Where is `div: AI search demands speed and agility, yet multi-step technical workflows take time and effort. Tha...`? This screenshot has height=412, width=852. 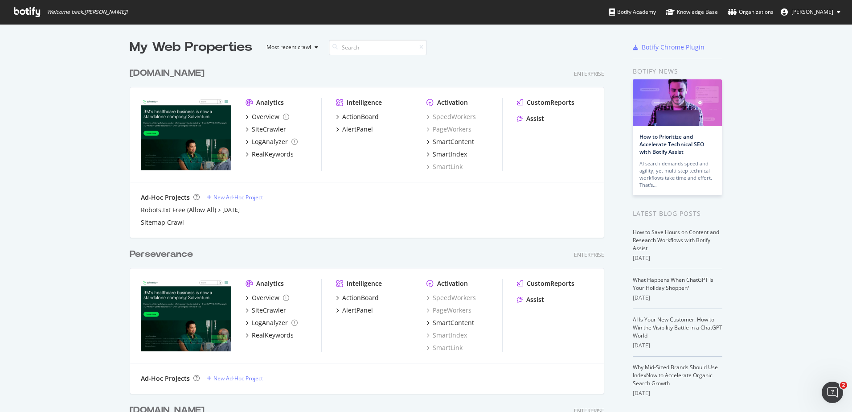
div: AI search demands speed and agility, yet multi-step technical workflows take time and effort. Tha... is located at coordinates (677, 174).